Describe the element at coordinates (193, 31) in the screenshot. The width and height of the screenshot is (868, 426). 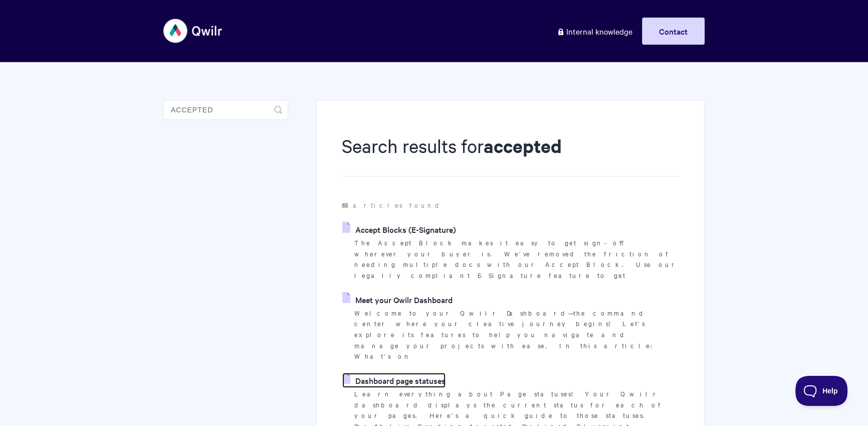
I see `img: Qwilr Help Center` at that location.